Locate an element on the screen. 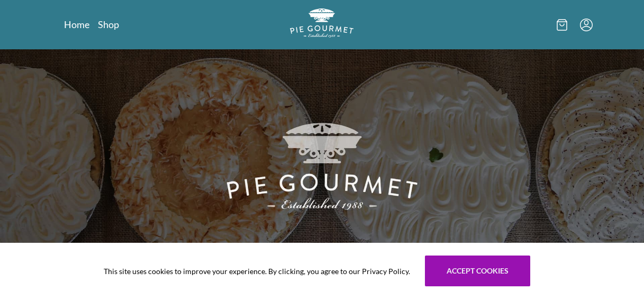 Image resolution: width=644 pixels, height=299 pixels. a: Home is located at coordinates (76, 25).